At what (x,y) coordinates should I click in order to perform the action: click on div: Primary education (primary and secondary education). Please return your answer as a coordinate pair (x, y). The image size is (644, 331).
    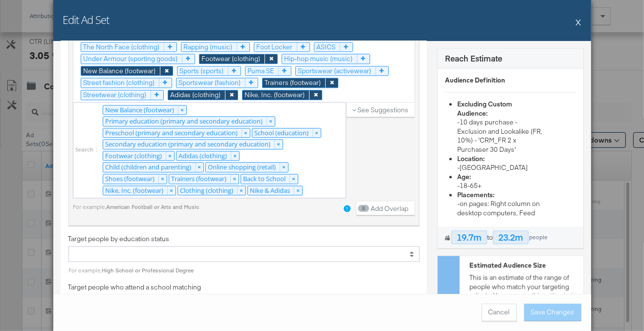
    Looking at the image, I should click on (189, 121).